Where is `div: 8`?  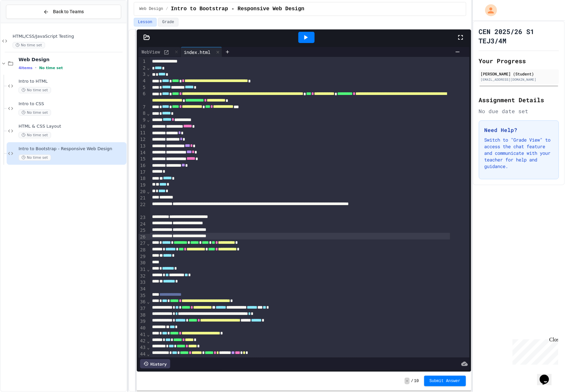 div: 8 is located at coordinates (143, 113).